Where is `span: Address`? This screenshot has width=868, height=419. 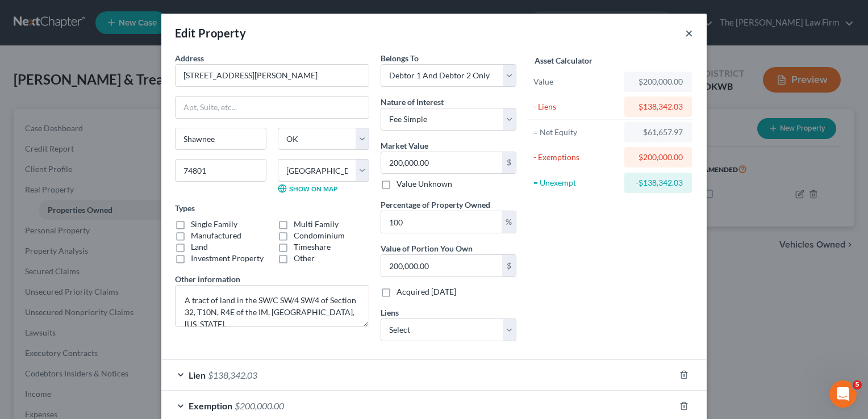 span: Address is located at coordinates (189, 58).